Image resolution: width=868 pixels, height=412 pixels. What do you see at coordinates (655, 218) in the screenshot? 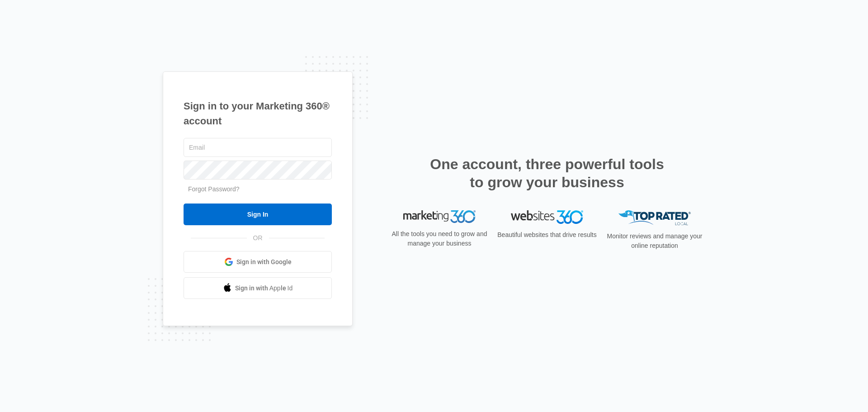
I see `img: Top Rated Local` at bounding box center [655, 218].